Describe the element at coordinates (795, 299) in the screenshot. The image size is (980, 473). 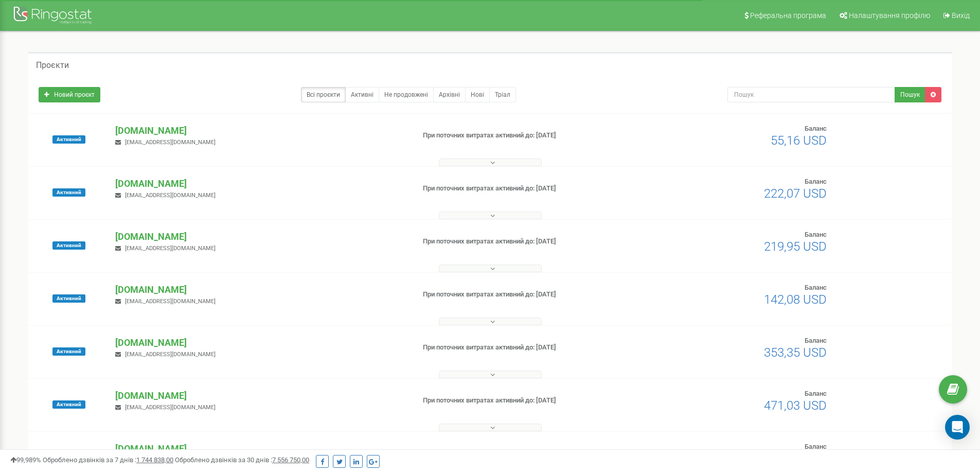
I see `span: 142,08 USD` at that location.